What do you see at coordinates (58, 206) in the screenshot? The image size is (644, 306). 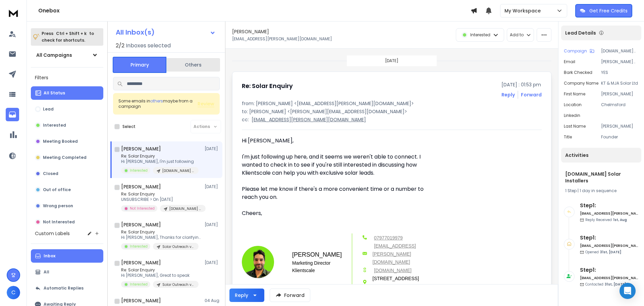 I see `p: Wrong person` at bounding box center [58, 206].